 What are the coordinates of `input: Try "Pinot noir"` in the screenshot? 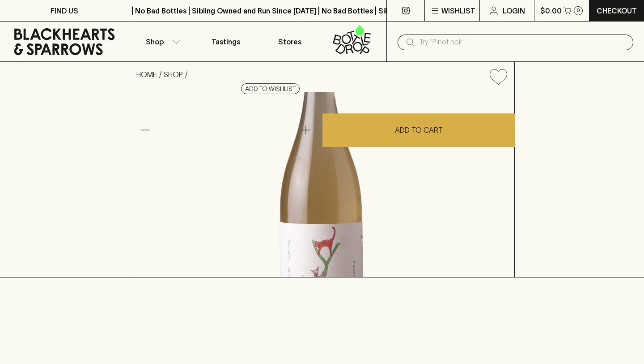 It's located at (523, 42).